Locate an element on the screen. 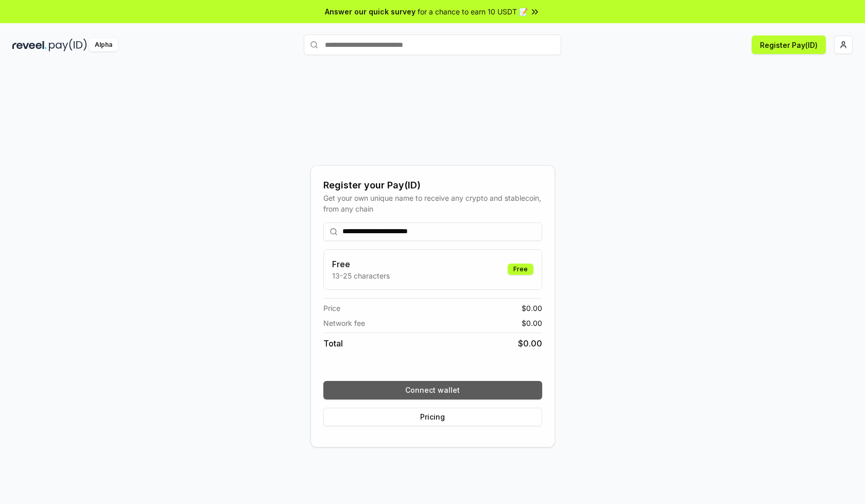 The image size is (865, 504). span: Answer our quick survey is located at coordinates (370, 11).